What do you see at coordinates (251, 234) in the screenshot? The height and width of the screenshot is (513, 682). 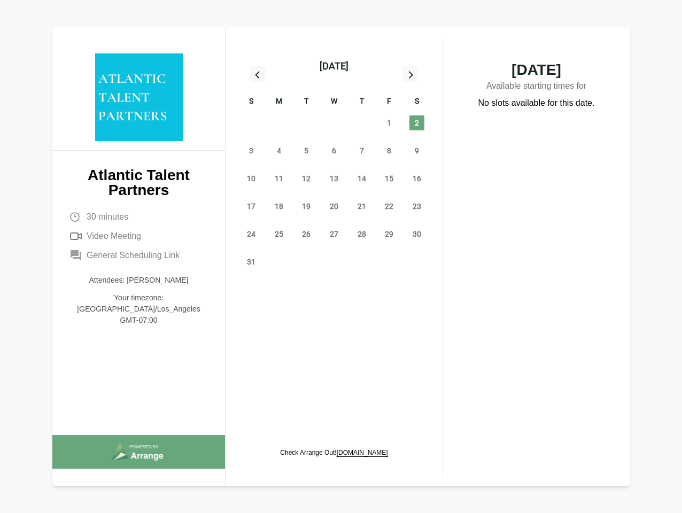 I see `span: Sunday, August 24, 2025` at bounding box center [251, 234].